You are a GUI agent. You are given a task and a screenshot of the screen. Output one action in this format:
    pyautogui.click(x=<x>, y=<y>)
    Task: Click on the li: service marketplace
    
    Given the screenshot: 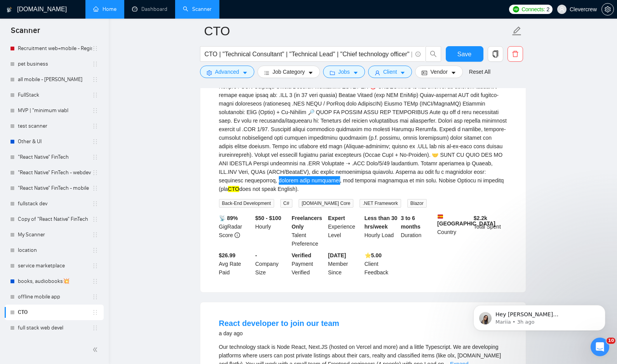 What is the action you would take?
    pyautogui.click(x=54, y=266)
    